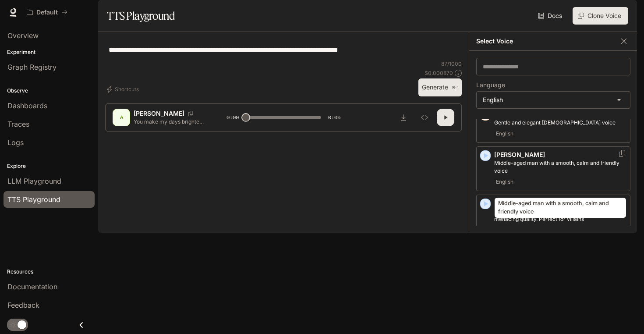 This screenshot has width=644, height=334. Describe the element at coordinates (560, 167) in the screenshot. I see `p: Middle-aged man with a smooth, calm and friendly voice` at that location.